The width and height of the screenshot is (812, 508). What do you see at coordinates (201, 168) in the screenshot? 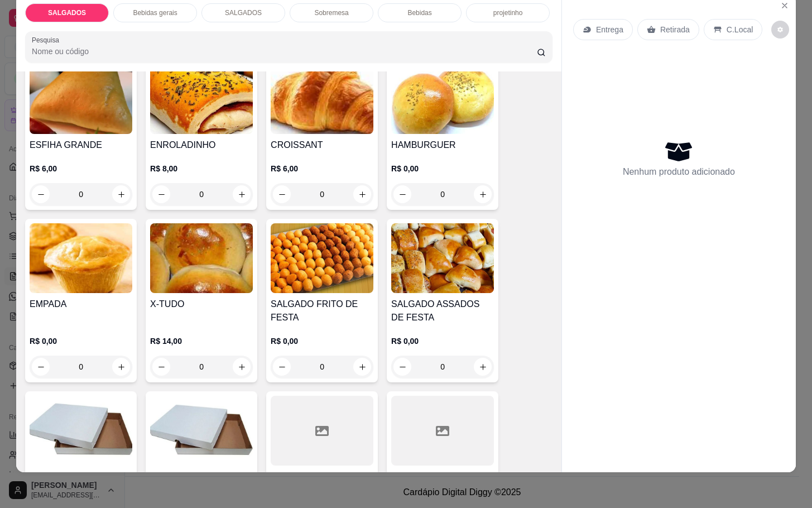
I see `p: R$ 8,00` at bounding box center [201, 168].